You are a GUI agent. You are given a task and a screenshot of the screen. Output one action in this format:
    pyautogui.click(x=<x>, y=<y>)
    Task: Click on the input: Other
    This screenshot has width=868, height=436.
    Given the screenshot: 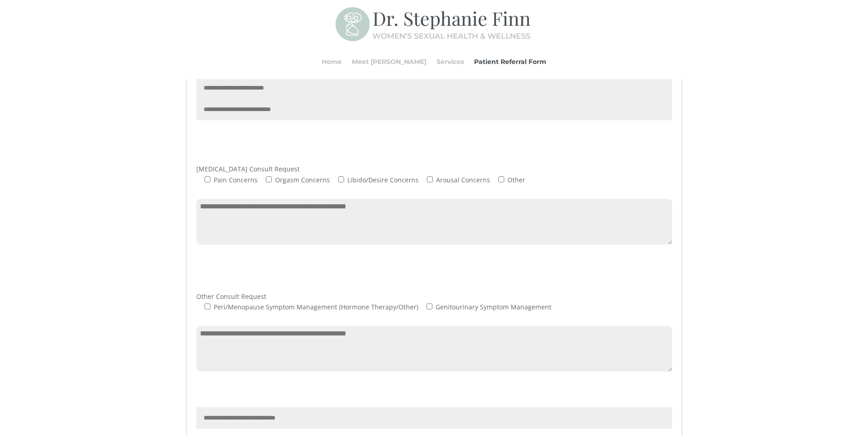 What is the action you would take?
    pyautogui.click(x=501, y=179)
    